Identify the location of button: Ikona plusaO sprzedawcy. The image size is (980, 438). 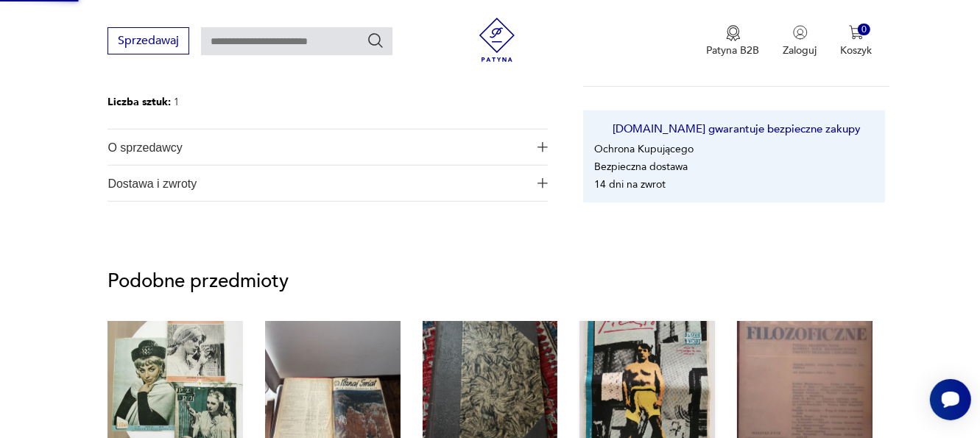
(328, 147).